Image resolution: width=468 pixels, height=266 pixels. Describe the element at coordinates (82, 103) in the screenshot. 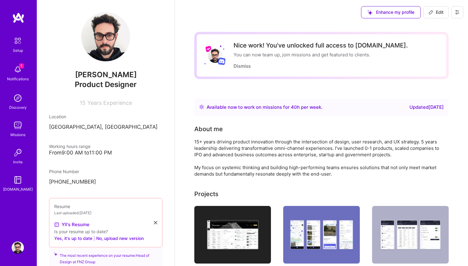

I see `span: 15` at that location.